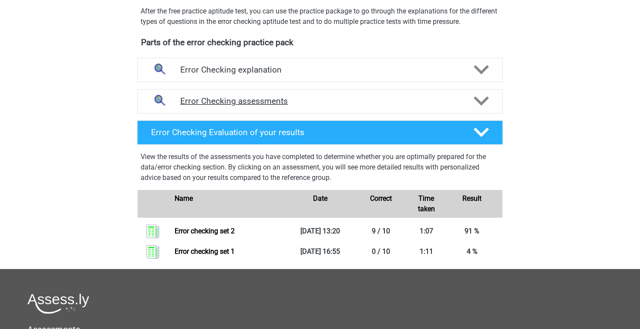 The height and width of the screenshot is (329, 640). What do you see at coordinates (204, 251) in the screenshot?
I see `a: Error checking set 1` at bounding box center [204, 251].